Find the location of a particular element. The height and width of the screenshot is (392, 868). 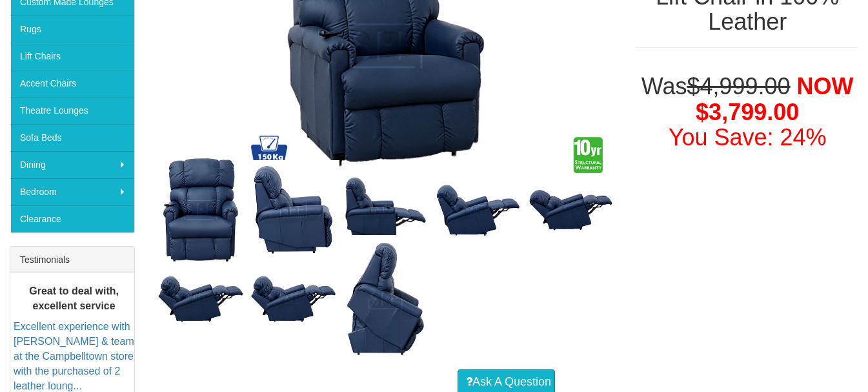

del: $4,999.00 is located at coordinates (739, 86).